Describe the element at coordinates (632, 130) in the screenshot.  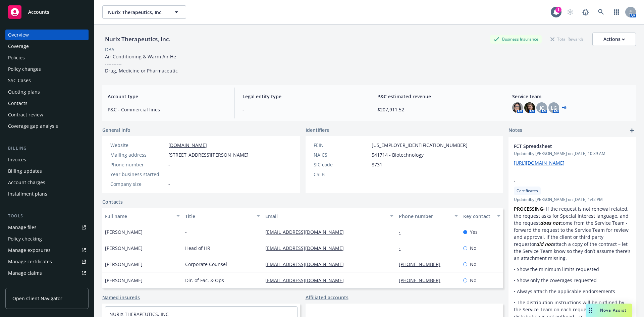
I see `a: add` at that location.